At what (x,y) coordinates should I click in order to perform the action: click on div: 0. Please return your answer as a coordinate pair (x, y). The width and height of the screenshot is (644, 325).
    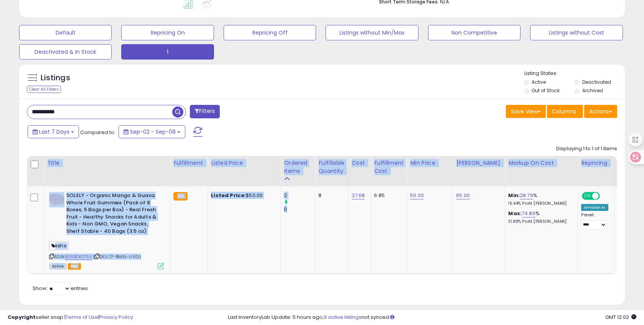
    Looking at the image, I should click on (299, 209).